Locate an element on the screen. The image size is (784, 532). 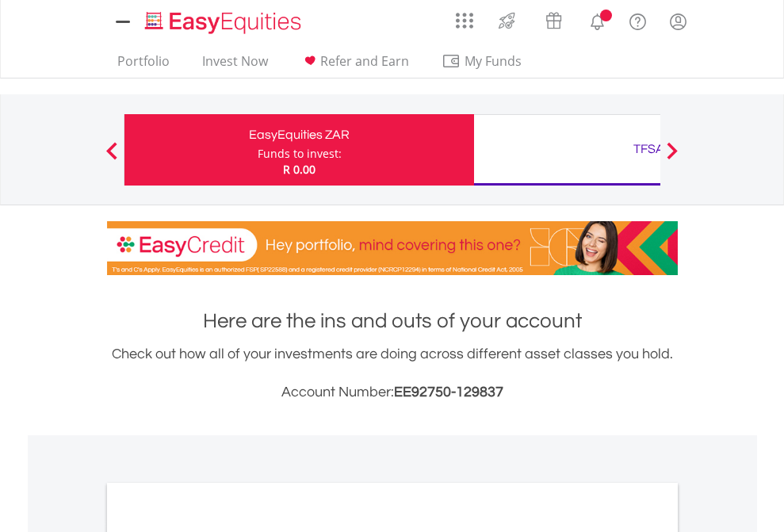
span: EE92750-129837 is located at coordinates (449, 392).